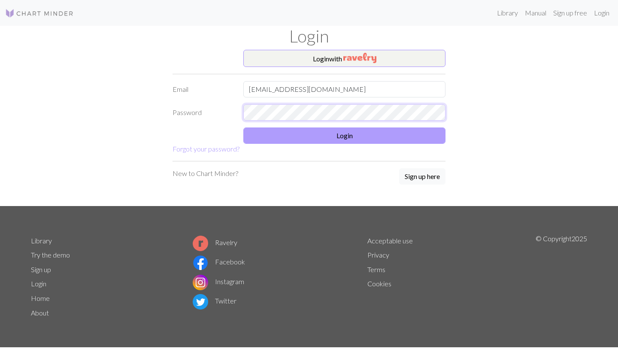  Describe the element at coordinates (344, 135) in the screenshot. I see `button: Login` at that location.